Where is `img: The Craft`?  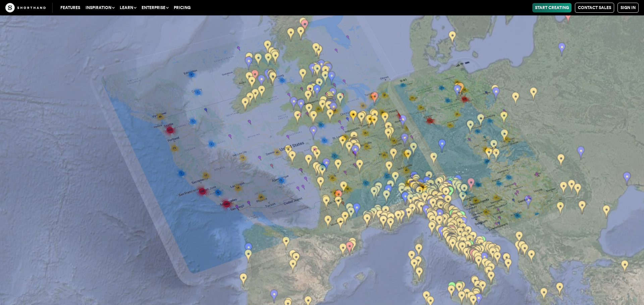
img: The Craft is located at coordinates (25, 8).